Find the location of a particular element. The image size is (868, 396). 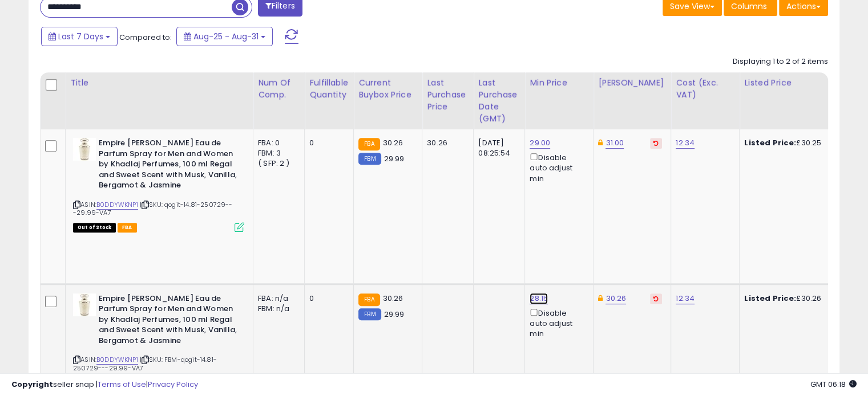

i: Revert to store-level Dynamic Max Price is located at coordinates (655, 143).